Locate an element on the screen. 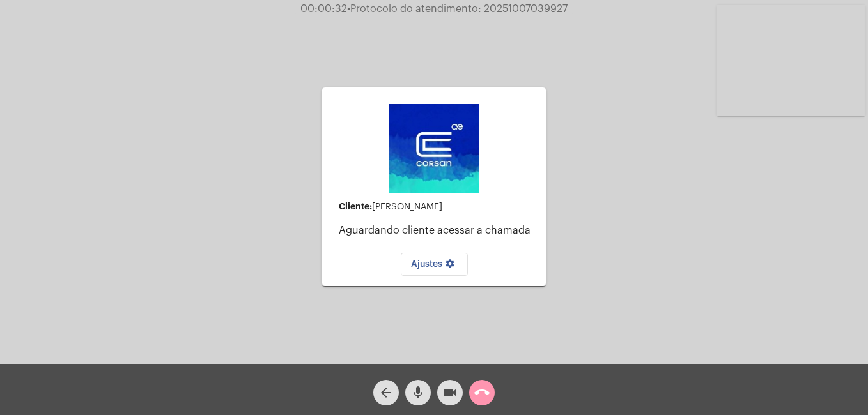 This screenshot has width=868, height=415. button: Ajustes is located at coordinates (434, 265).